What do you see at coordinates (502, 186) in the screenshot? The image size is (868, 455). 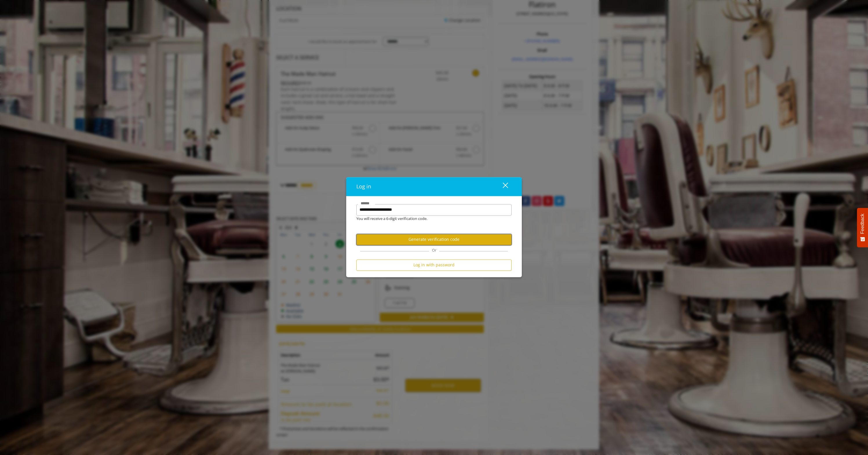 I see `button: close dialog` at bounding box center [502, 186].